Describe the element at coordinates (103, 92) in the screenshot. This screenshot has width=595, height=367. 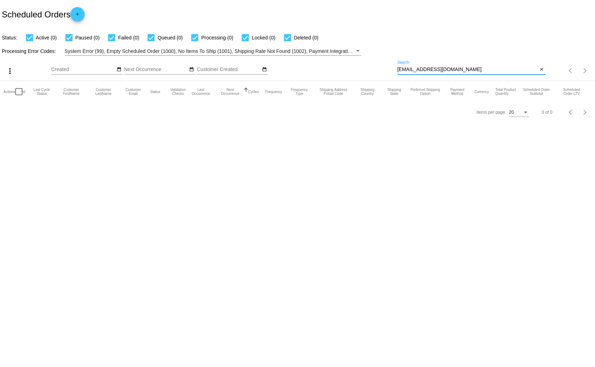
I see `button: Change sorting for CustomerLastName` at that location.